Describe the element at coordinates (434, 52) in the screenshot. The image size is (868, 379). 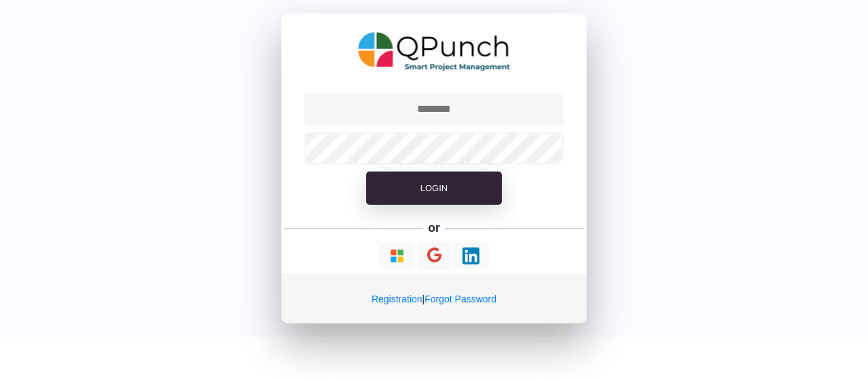
I see `img: QPunch` at that location.